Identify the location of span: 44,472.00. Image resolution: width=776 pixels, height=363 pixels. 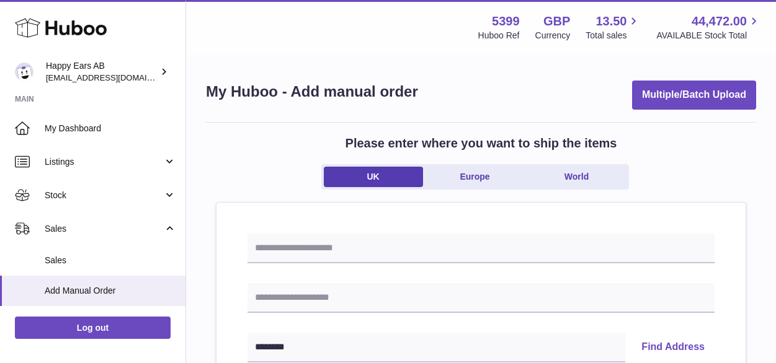
(719, 21).